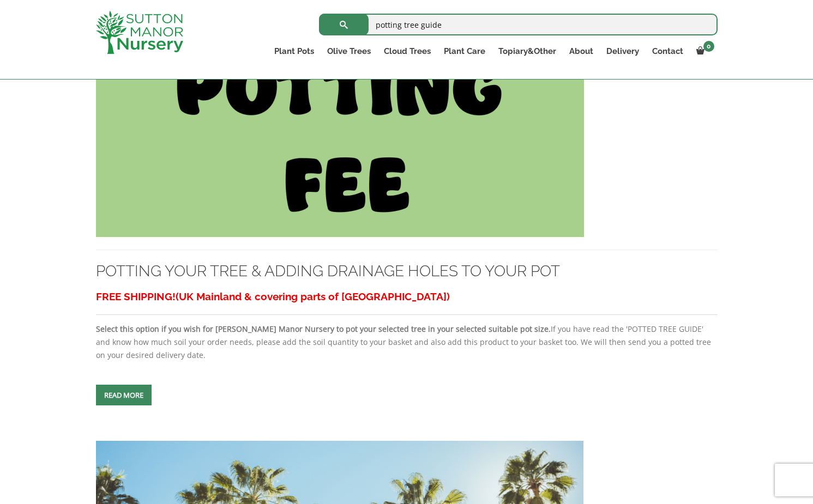 The width and height of the screenshot is (813, 504). What do you see at coordinates (123, 396) in the screenshot?
I see `a: Read more` at bounding box center [123, 396].